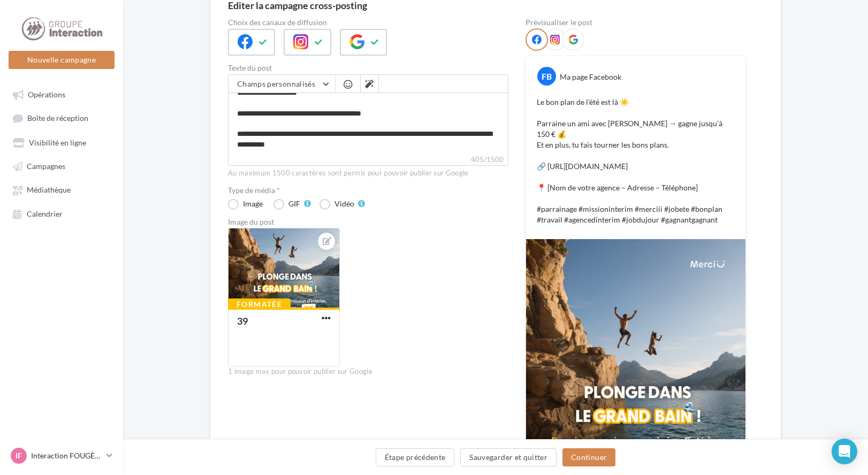 This screenshot has width=868, height=475. Describe the element at coordinates (294, 203) in the screenshot. I see `div: GIF` at that location.